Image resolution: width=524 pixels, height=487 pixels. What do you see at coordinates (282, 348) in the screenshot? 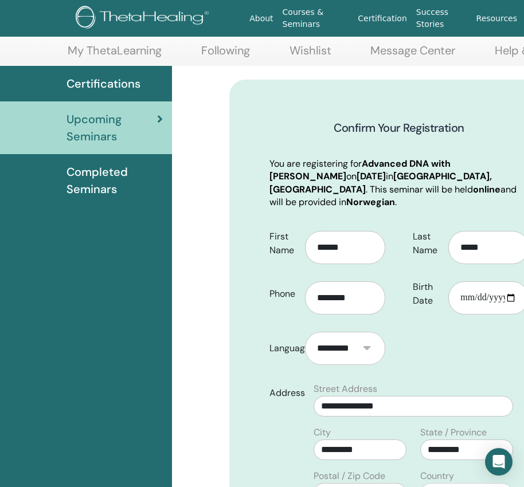
I see `label: Language` at bounding box center [282, 348].